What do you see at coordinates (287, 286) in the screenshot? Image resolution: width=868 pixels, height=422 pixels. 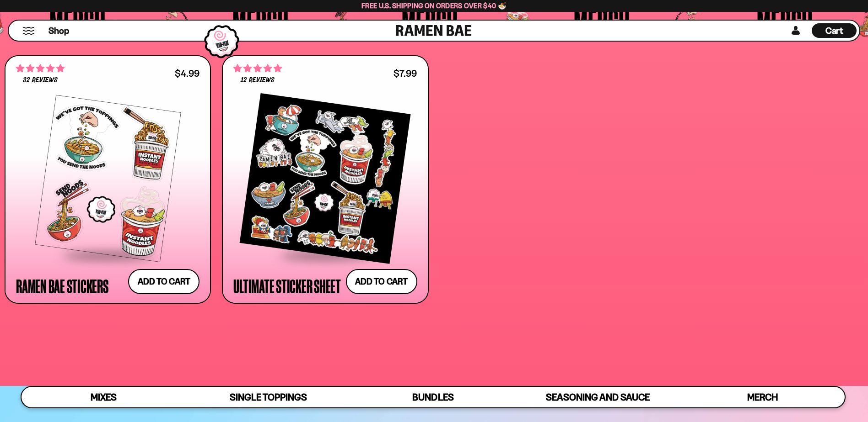 I see `div: Ultimate Sticker Sheet` at bounding box center [287, 286].